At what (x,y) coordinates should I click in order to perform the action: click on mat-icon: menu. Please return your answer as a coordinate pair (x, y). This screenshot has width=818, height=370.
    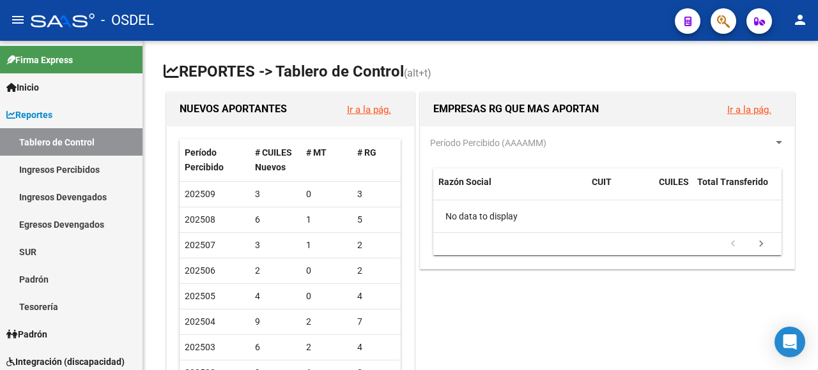
    Looking at the image, I should click on (18, 20).